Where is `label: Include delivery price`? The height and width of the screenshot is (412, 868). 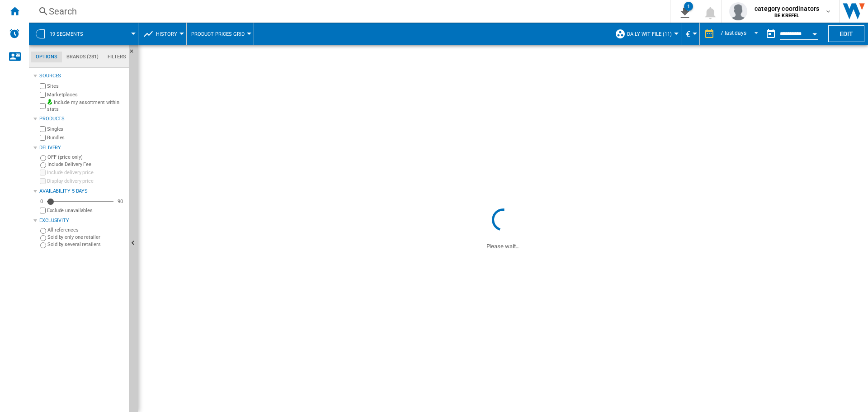
label: Include delivery price is located at coordinates (86, 173).